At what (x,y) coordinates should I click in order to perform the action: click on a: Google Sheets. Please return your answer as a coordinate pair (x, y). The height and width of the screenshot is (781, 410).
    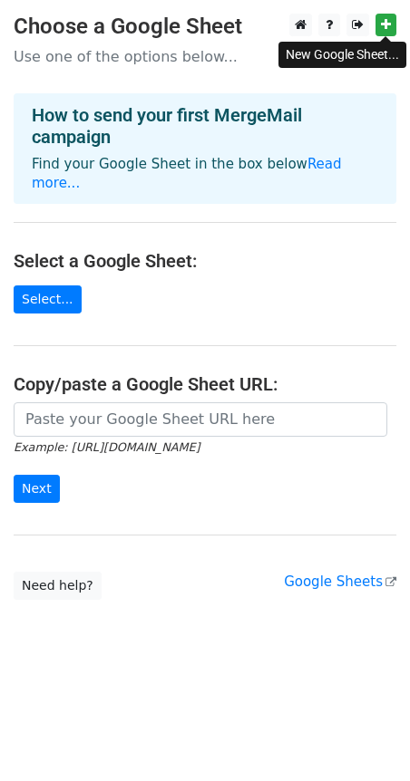
    Looking at the image, I should click on (340, 582).